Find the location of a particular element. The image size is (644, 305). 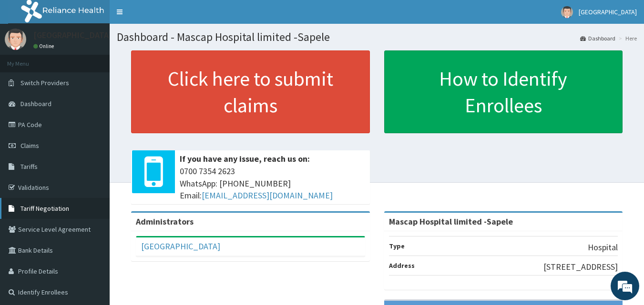

p: Hospital is located at coordinates (603, 247).